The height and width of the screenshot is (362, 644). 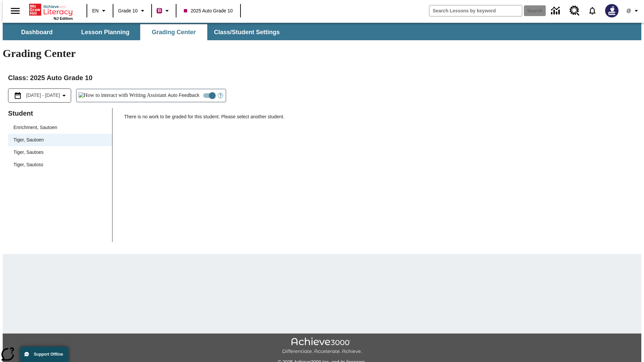 What do you see at coordinates (63, 18) in the screenshot?
I see `span: NJ Edition` at bounding box center [63, 18].